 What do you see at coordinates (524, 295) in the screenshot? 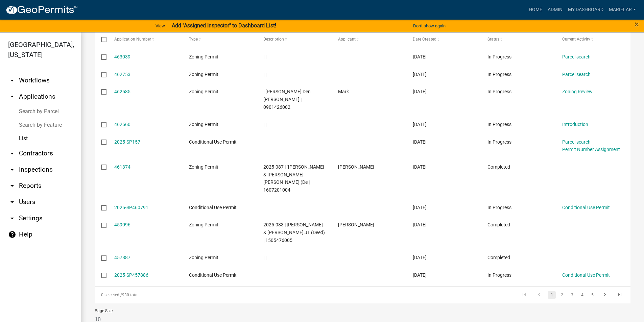
I see `a: go to first page` at bounding box center [524, 295].